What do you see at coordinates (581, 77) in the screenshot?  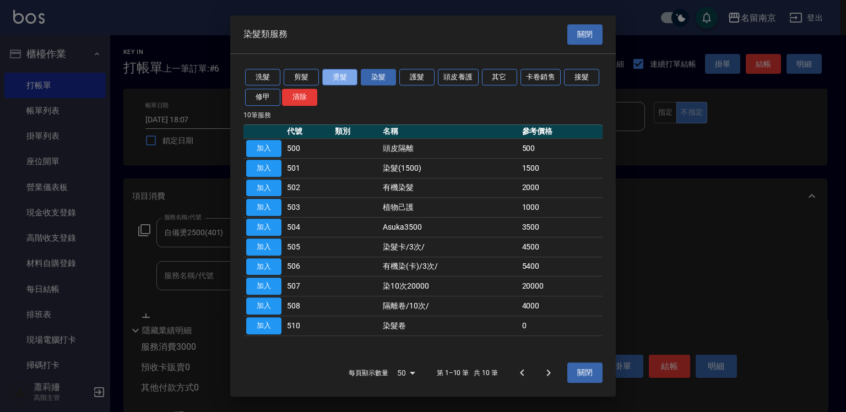 I see `button: 接髮` at bounding box center [581, 77].